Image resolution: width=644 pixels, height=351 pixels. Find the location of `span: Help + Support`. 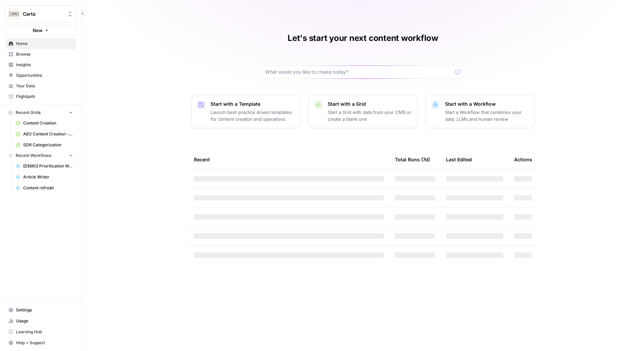

span: Help + Support is located at coordinates (44, 343).